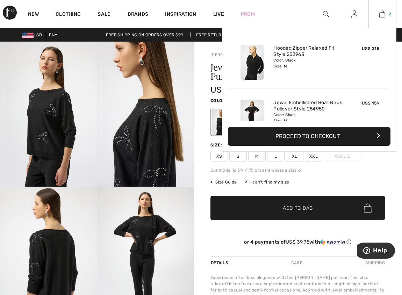  I want to click on button: Proceed to Checkout, so click(309, 136).